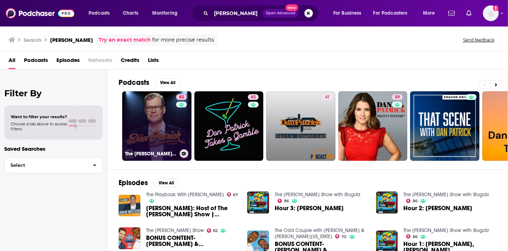 The image size is (508, 251). What do you see at coordinates (320, 233) in the screenshot?
I see `a: The Odd Couple with Rob Parker & Kelvin Washington` at bounding box center [320, 233].